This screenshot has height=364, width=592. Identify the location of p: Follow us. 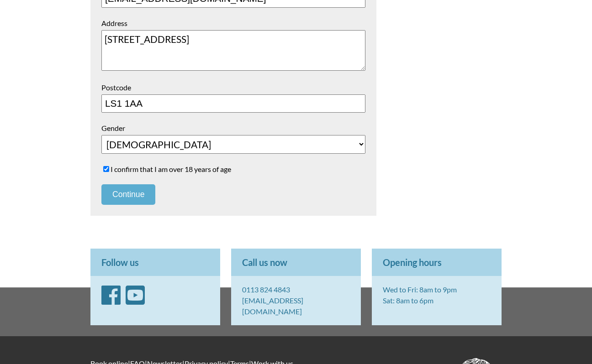
(155, 262).